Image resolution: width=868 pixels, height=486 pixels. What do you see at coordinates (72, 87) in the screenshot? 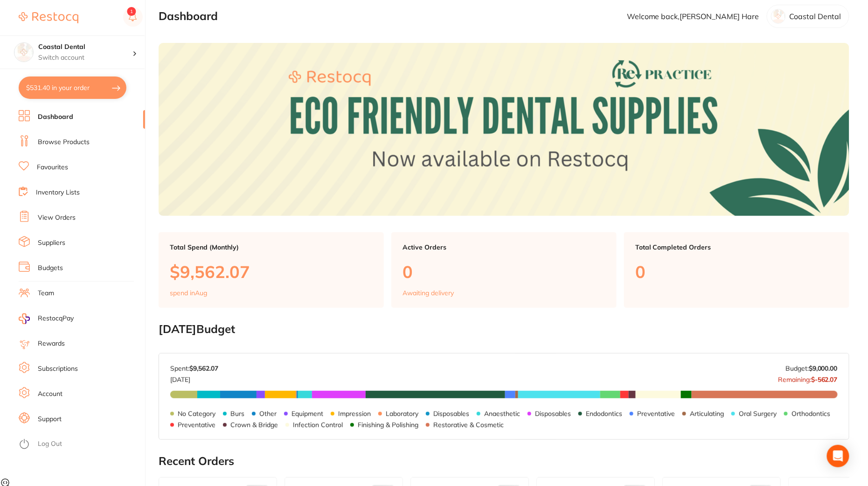
I see `button: $531.40 in your order` at bounding box center [72, 87].